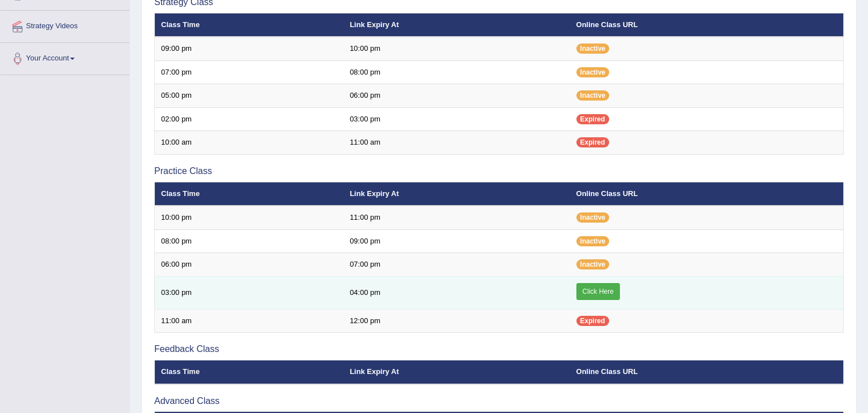 This screenshot has width=868, height=413. Describe the element at coordinates (499, 401) in the screenshot. I see `h3: Advanced Class` at that location.